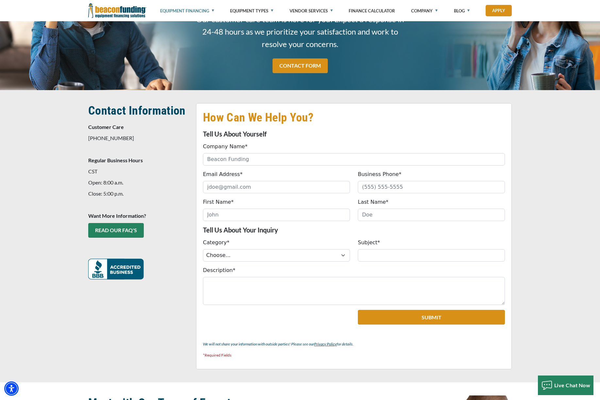  Describe the element at coordinates (222, 174) in the screenshot. I see `label: Email Address*` at that location.